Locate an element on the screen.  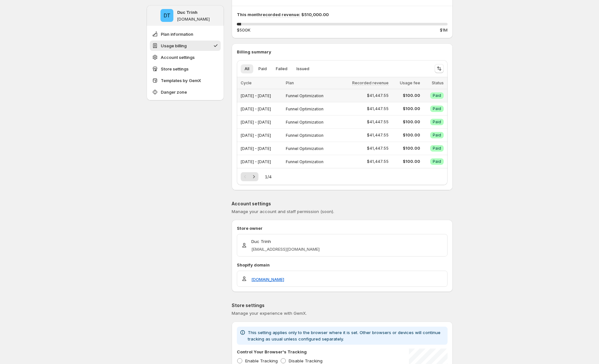
span: Danger zone is located at coordinates (173, 92).